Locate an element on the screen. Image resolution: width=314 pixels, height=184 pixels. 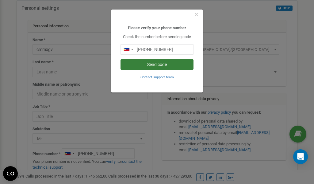
input: 0905 123 4567 is located at coordinates (157, 49).